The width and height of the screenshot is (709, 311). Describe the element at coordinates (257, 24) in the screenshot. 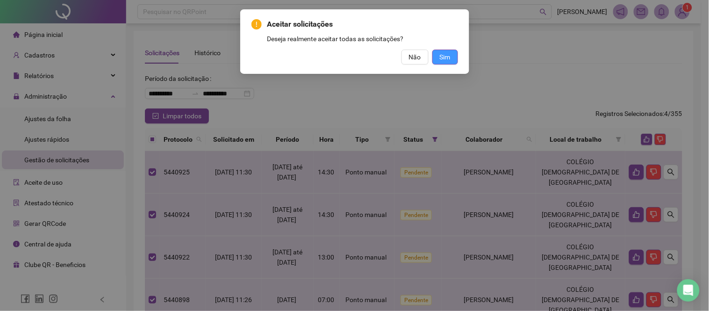

I see `span: exclamation-circle` at that location.